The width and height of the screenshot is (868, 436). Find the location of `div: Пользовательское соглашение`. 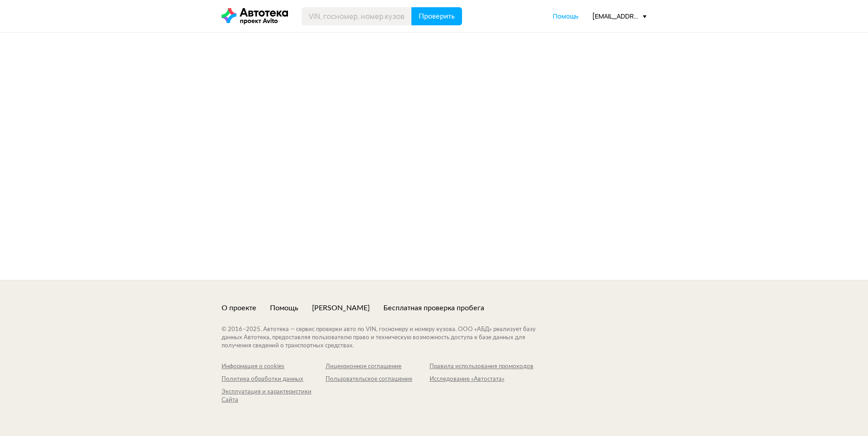

div: Пользовательское соглашение is located at coordinates (377, 379).